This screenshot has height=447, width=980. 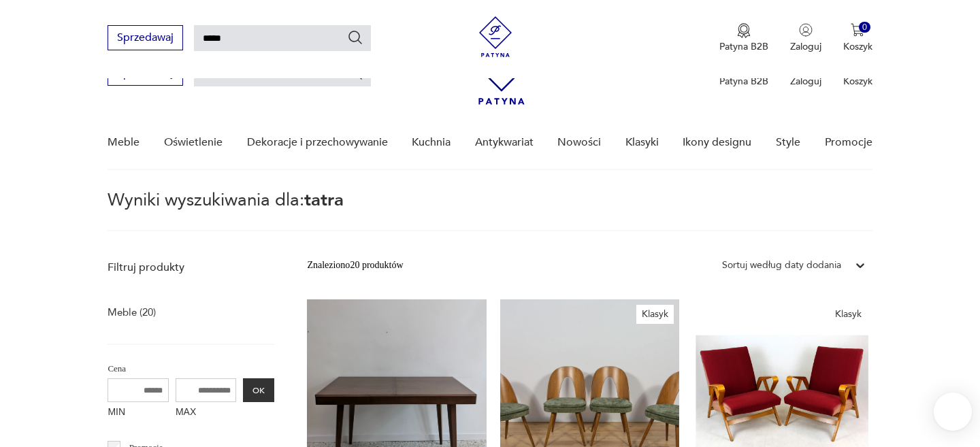 What do you see at coordinates (191, 267) in the screenshot?
I see `p: Filtruj produkty` at bounding box center [191, 267].